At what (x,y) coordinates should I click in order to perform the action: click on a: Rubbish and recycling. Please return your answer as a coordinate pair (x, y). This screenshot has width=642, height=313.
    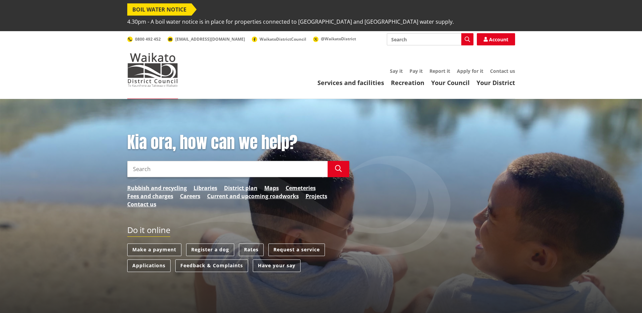
    Looking at the image, I should click on (157, 188).